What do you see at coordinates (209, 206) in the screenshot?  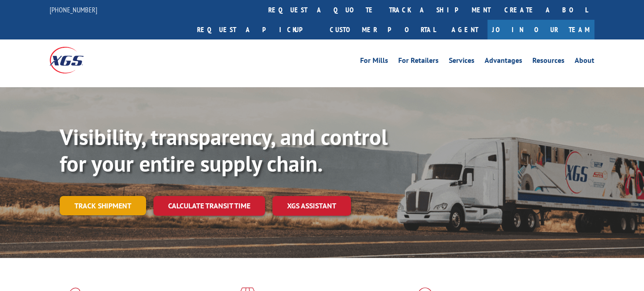 I see `a: Calculate transit time` at bounding box center [209, 206].